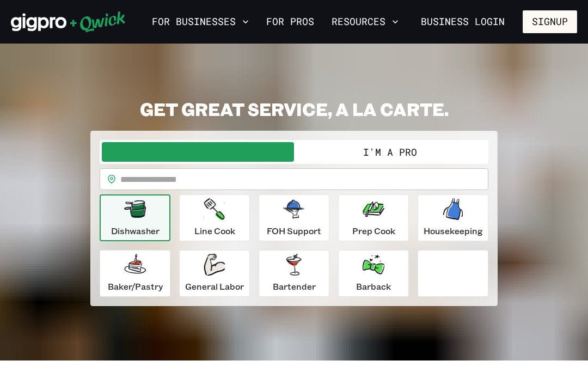 Image resolution: width=588 pixels, height=385 pixels. Describe the element at coordinates (374, 231) in the screenshot. I see `p: Prep Cook` at that location.